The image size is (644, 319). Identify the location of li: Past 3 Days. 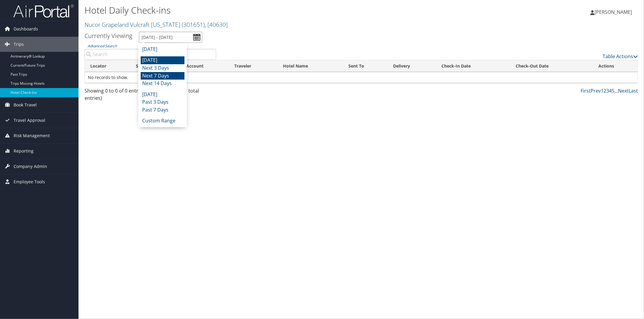
(163, 102).